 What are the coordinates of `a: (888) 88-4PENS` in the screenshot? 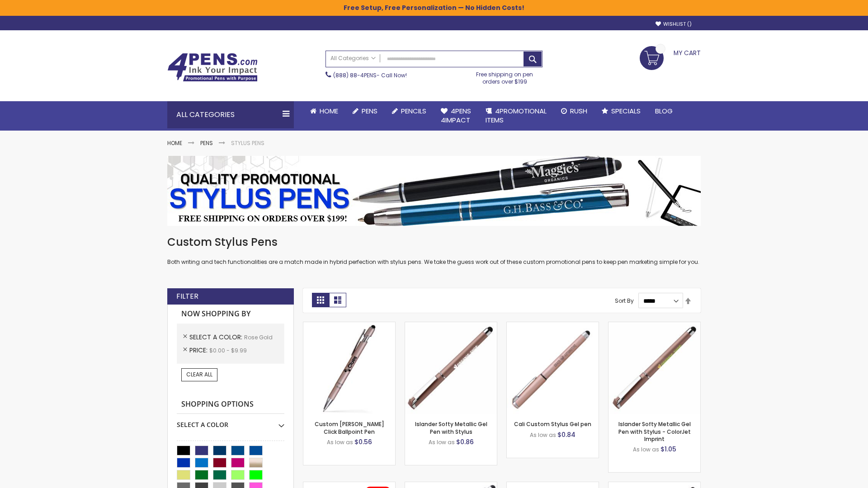 It's located at (355, 75).